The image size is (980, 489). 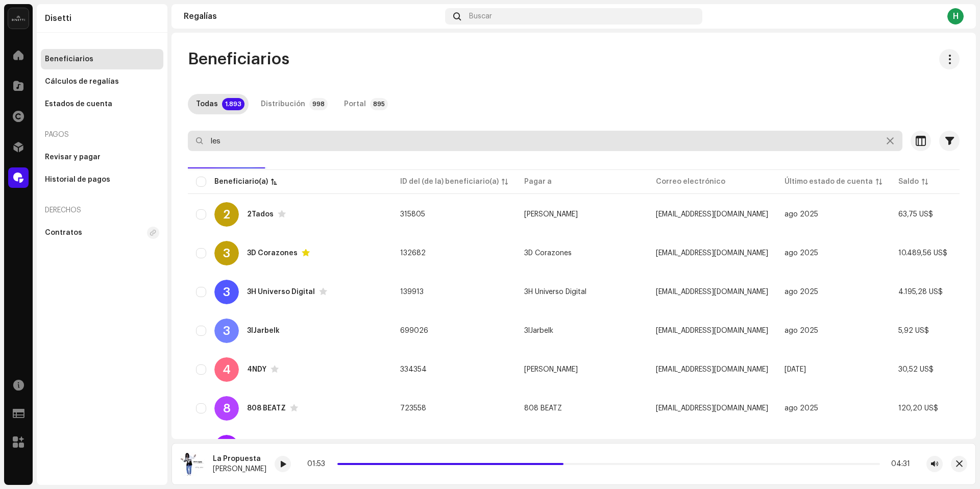 I want to click on span: laculpaesde4ndy@yahoo.com, so click(x=712, y=369).